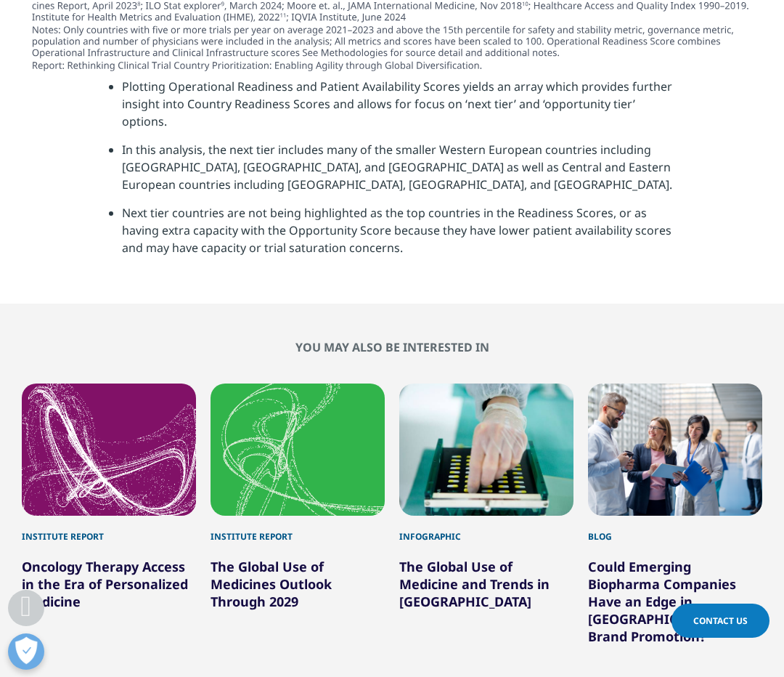 The width and height of the screenshot is (784, 677). What do you see at coordinates (399, 172) in the screenshot?
I see `li: In this analysis, the next tier includes many of the smaller Western European countries including...` at bounding box center [399, 172].